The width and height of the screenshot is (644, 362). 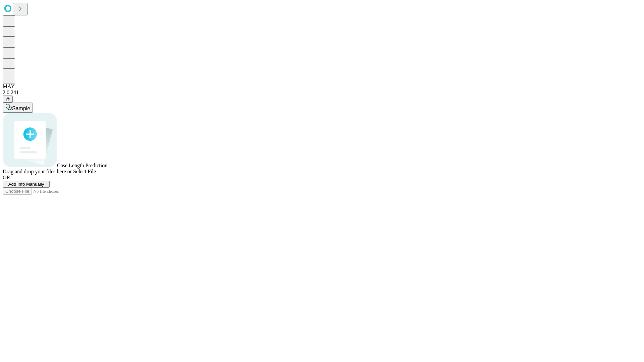 What do you see at coordinates (26, 184) in the screenshot?
I see `button: Add Info Manually` at bounding box center [26, 184].